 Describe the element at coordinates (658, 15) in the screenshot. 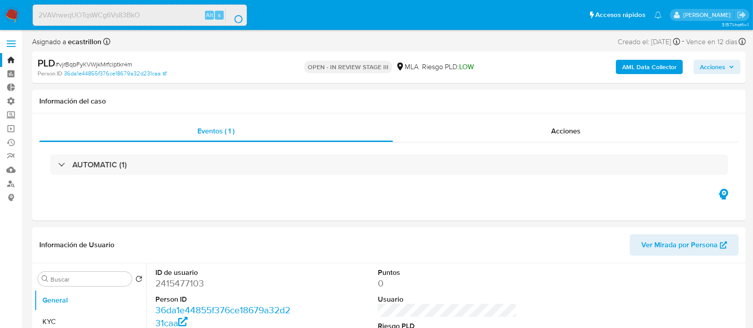

I see `a: Notificaciones` at that location.